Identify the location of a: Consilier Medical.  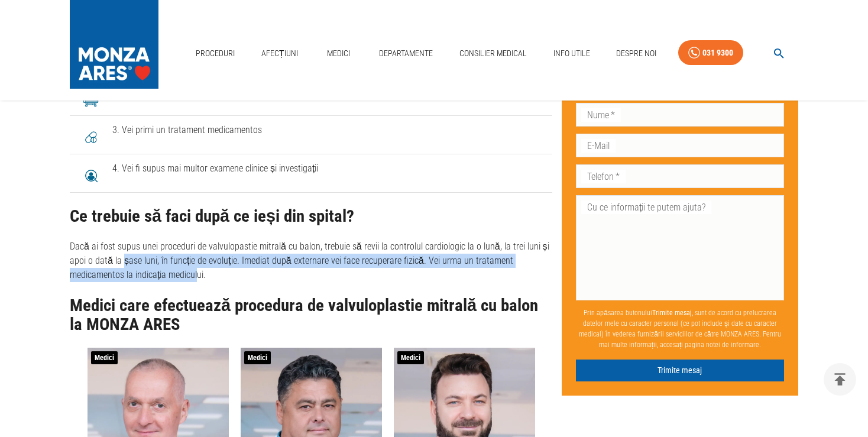
(493, 53).